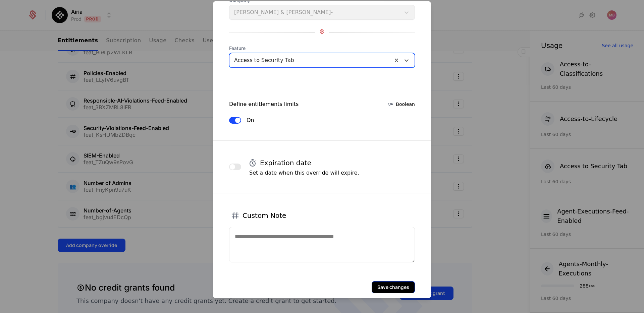  What do you see at coordinates (405, 105) in the screenshot?
I see `span: Boolean` at bounding box center [405, 105].